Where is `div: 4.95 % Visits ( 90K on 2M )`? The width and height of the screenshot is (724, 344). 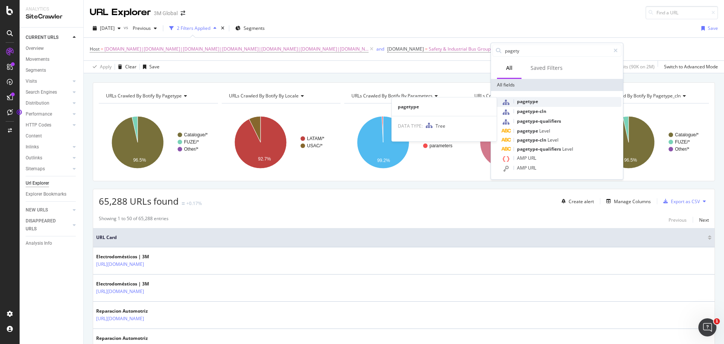
div: 4.95 % Visits ( 90K on 2M ) is located at coordinates (629, 66).